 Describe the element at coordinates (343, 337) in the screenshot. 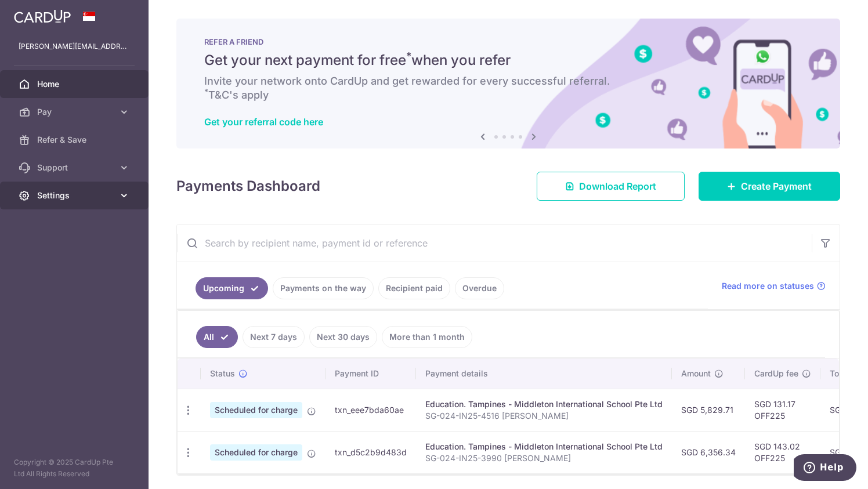

I see `a: Next 30 days` at that location.